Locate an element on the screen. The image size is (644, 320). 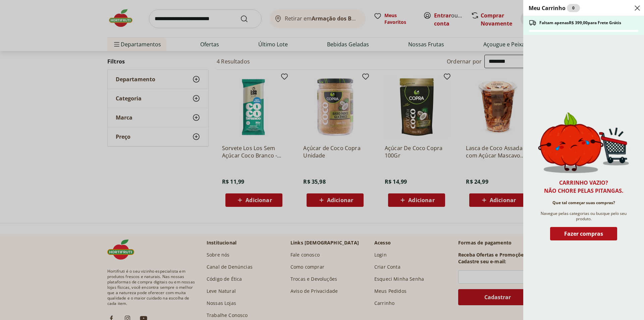
h2: Meu Carrinho is located at coordinates (554, 8).